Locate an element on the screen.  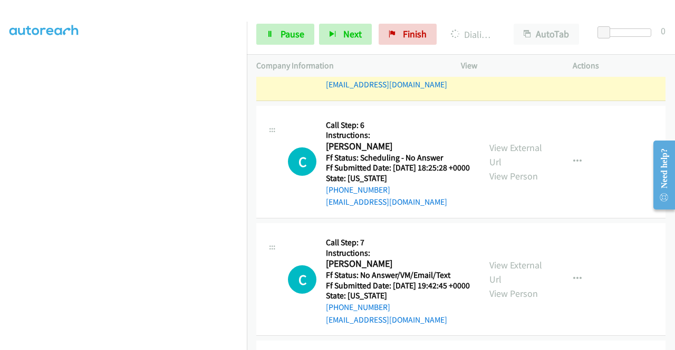
div: Open Resource Center is located at coordinates (19, 42).